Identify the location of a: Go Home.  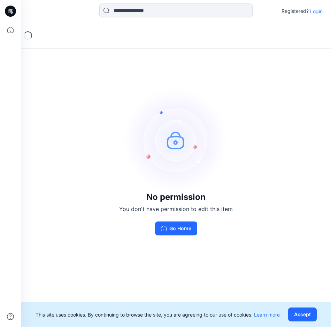
(176, 228).